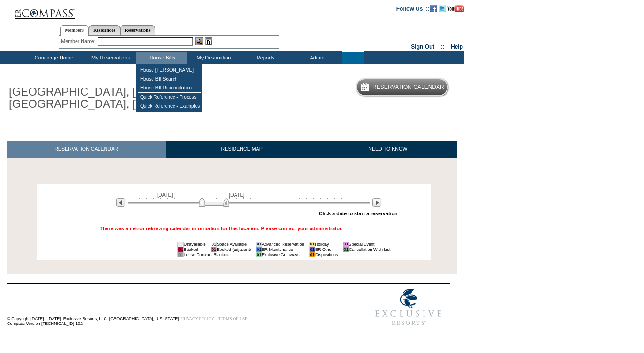 This screenshot has width=644, height=353. I want to click on a: Sign Out, so click(422, 47).